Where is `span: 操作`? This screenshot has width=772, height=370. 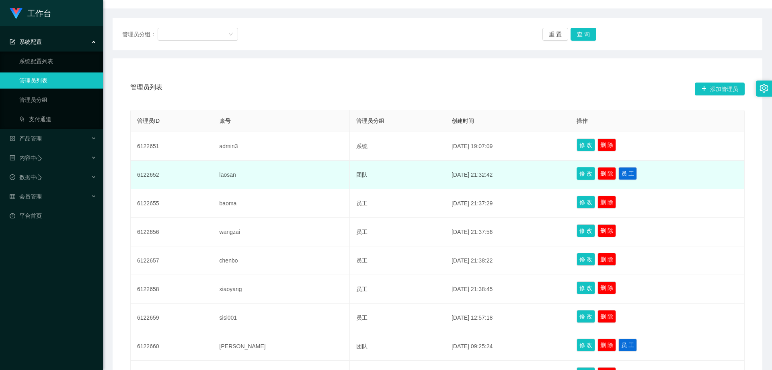 span: 操作 is located at coordinates (582, 121).